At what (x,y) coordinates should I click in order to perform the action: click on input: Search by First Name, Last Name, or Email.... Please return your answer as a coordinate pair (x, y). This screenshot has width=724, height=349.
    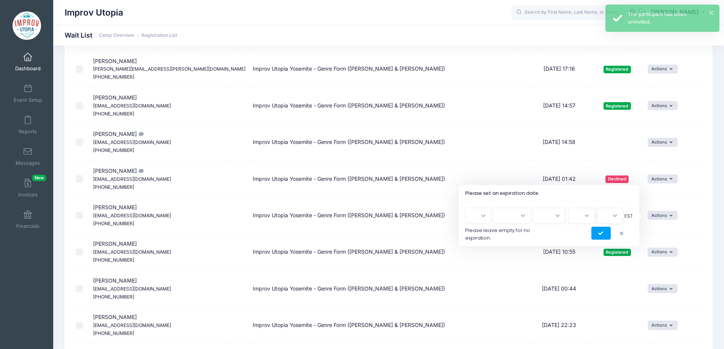
    Looking at the image, I should click on (569, 13).